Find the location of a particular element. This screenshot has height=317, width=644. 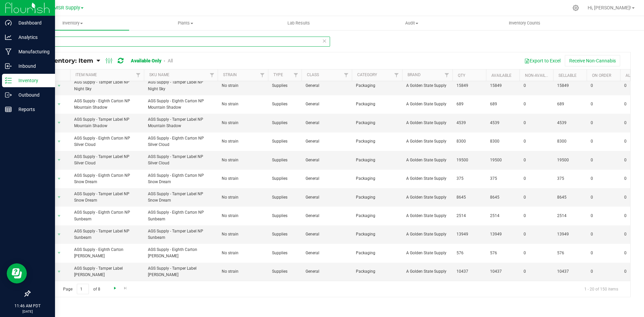

span: AGS Supply - Eighth Carton NP Snow Dream is located at coordinates (181, 179).